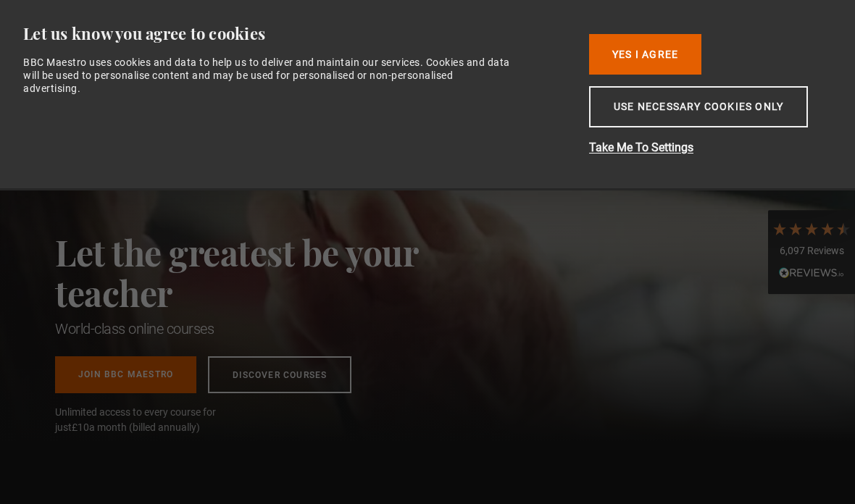 Image resolution: width=855 pixels, height=504 pixels. What do you see at coordinates (811, 228) in the screenshot?
I see `div: 4.7 Stars` at bounding box center [811, 228].